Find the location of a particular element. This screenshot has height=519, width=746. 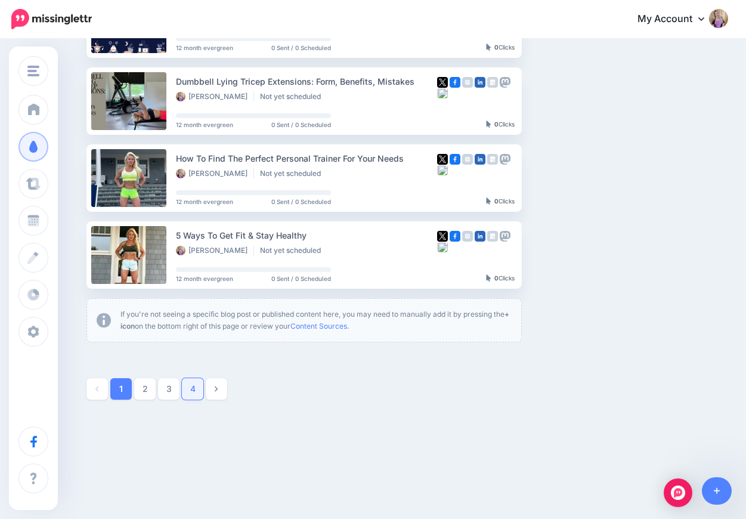

a: Content Sources is located at coordinates (318, 326).